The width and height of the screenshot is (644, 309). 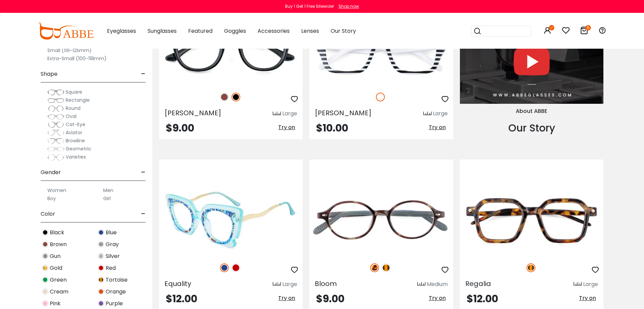 What do you see at coordinates (59, 292) in the screenshot?
I see `span: Cream` at bounding box center [59, 292].